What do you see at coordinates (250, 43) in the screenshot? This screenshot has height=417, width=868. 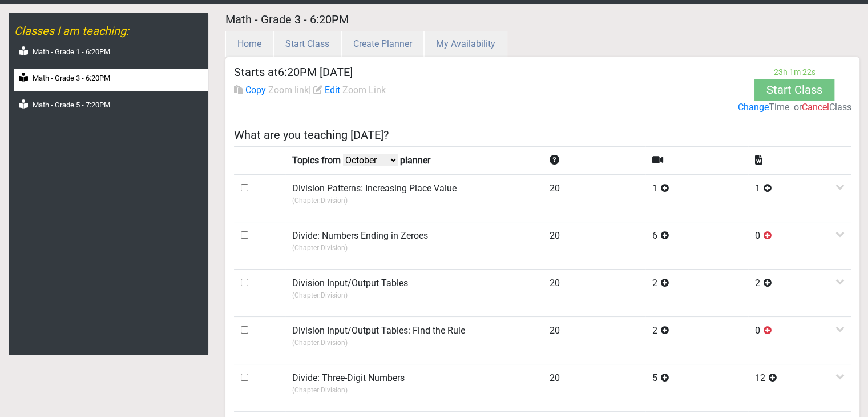 I see `a: Home` at bounding box center [250, 43].